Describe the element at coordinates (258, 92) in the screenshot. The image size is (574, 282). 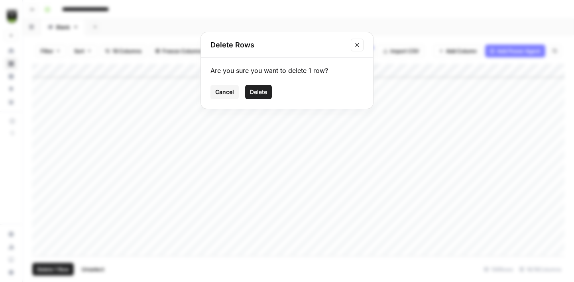
I see `span: Delete` at that location.